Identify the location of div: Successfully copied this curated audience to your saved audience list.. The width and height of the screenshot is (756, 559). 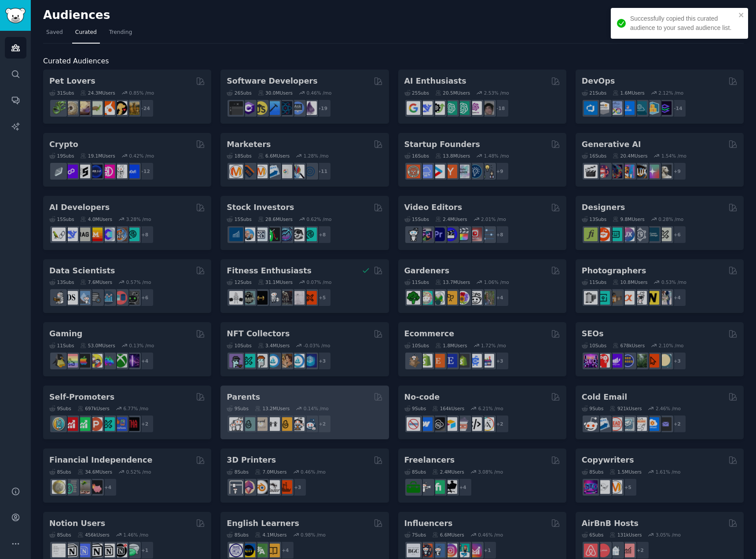
(683, 24).